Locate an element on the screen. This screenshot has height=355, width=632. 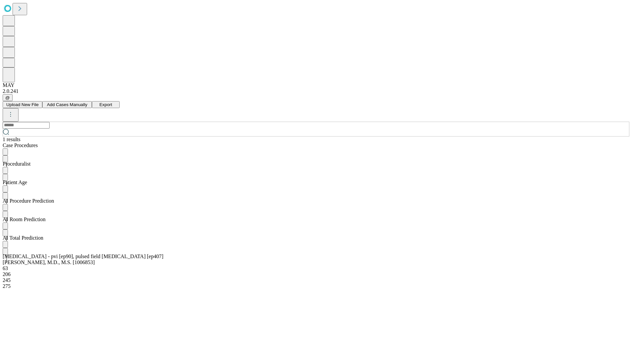
button: kebab-menu is located at coordinates (11, 115).